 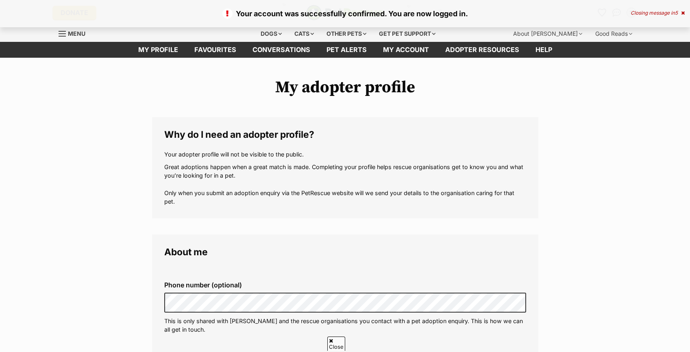 What do you see at coordinates (345, 184) in the screenshot?
I see `p: Great adoptions happen when a great match is made. Completing your profile helps rescue organisat...` at bounding box center [345, 184].